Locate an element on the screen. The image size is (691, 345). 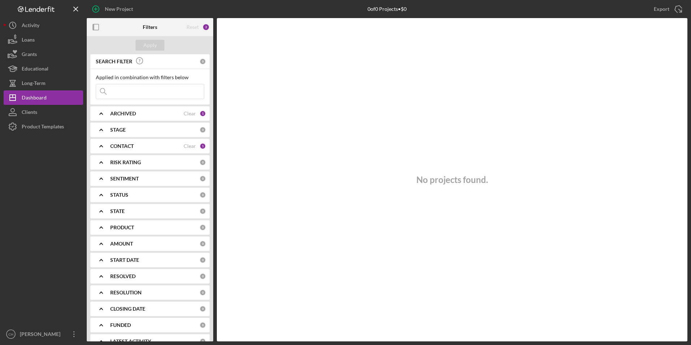
b: Filters is located at coordinates (150, 27).